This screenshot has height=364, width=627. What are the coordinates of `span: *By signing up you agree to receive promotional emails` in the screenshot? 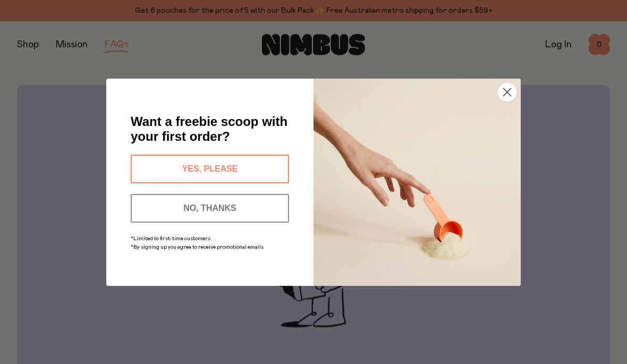 It's located at (197, 247).